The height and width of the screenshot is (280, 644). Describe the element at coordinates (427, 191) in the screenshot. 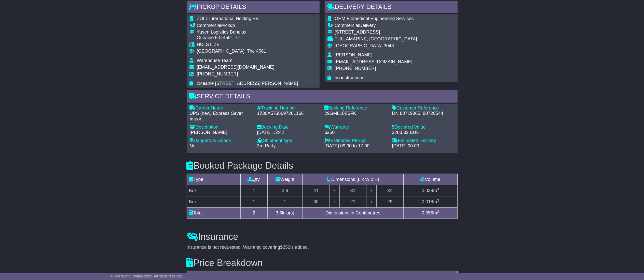

I see `span: 0.039` at that location.